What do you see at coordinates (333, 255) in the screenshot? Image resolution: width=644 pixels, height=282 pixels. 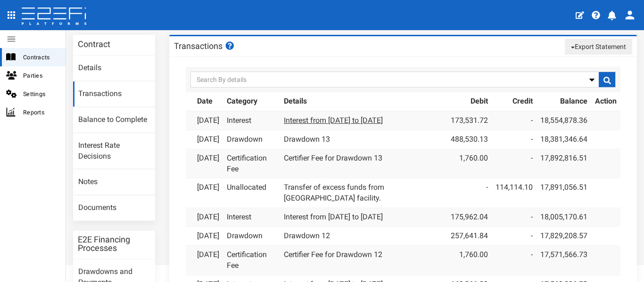 I see `a: Certifier Fee for Drawdown 12` at bounding box center [333, 255].